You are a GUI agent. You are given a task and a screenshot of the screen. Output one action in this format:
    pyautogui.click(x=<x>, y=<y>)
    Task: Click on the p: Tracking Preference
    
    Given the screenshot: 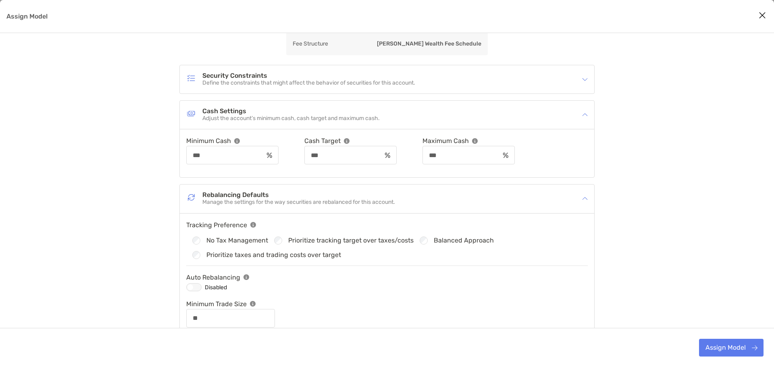 What is the action you would take?
    pyautogui.click(x=216, y=225)
    